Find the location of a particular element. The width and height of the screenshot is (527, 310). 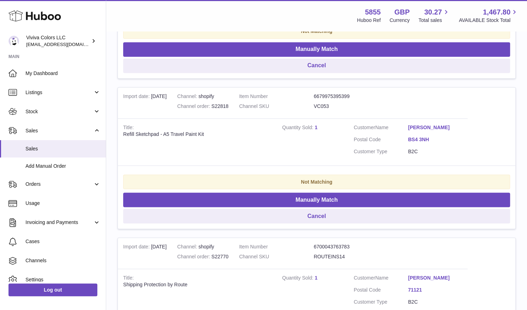

a: Log out is located at coordinates (53, 290).